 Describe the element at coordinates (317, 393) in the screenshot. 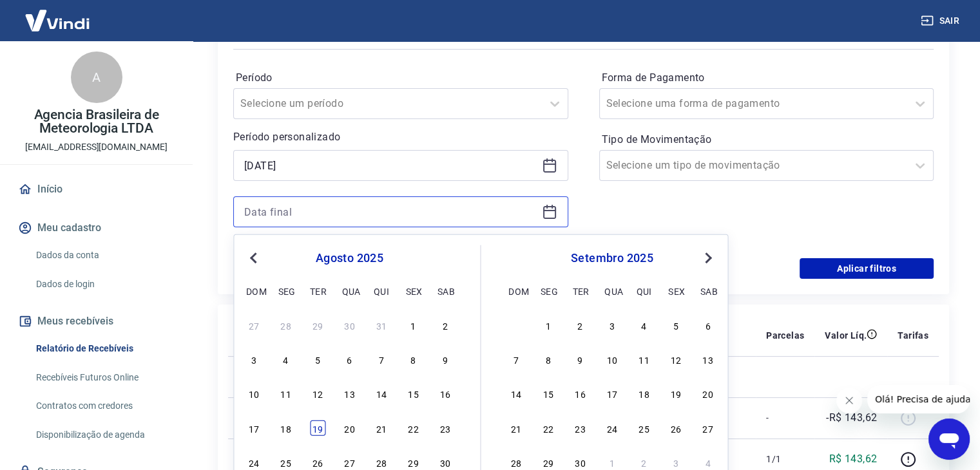

I see `div: Choose terça-feira, 12 de agosto de 2025` at that location.